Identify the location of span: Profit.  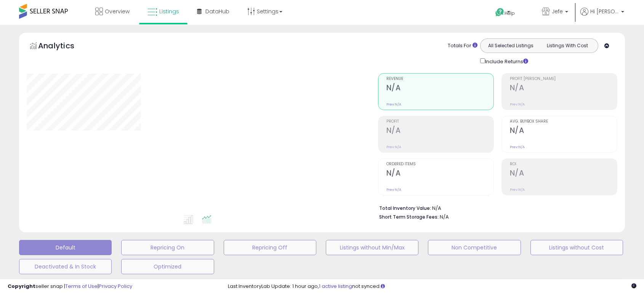
(440, 121).